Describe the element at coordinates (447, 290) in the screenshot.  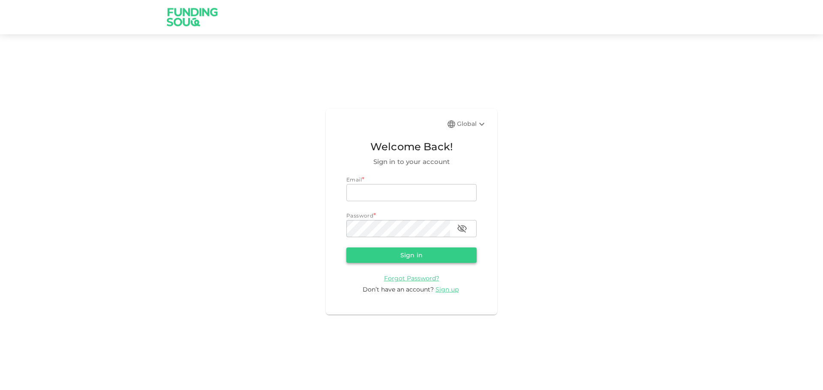
I see `span: Sign up` at that location.